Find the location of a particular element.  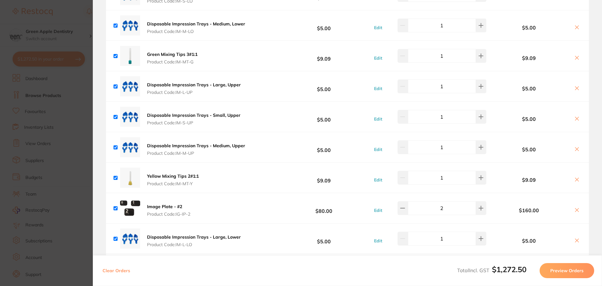

b: $80.00 is located at coordinates (324, 208).